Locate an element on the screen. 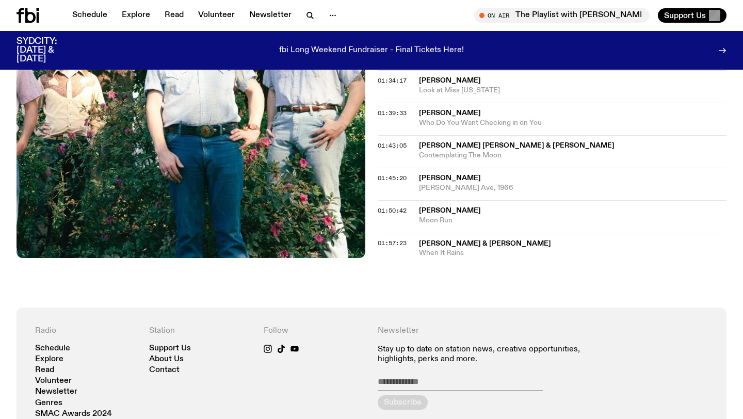 This screenshot has width=743, height=419. span: Who Do You Want Checking in on You is located at coordinates (573, 123).